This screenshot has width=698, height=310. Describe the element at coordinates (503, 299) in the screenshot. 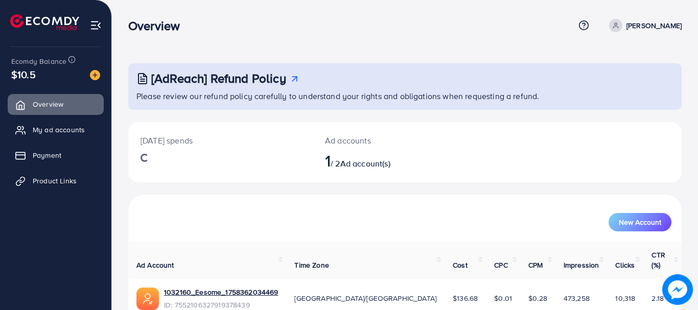

I see `span: $0.01` at that location.